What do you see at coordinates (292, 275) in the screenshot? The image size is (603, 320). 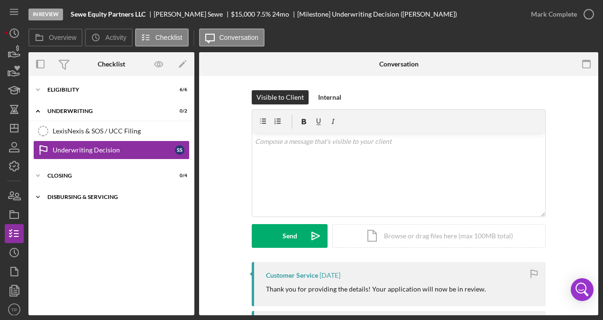 I see `div: Customer Service` at bounding box center [292, 275].